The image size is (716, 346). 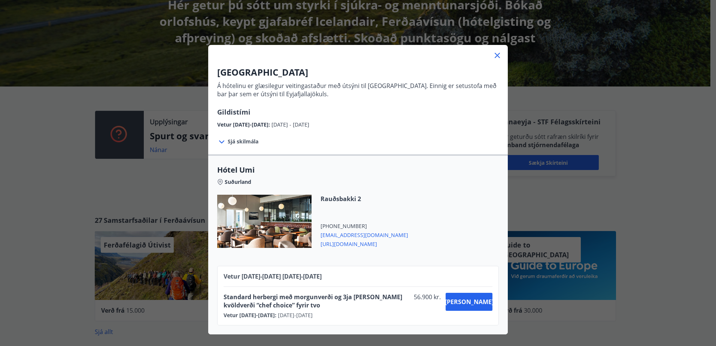 I want to click on span: Hótel Umi, so click(x=358, y=170).